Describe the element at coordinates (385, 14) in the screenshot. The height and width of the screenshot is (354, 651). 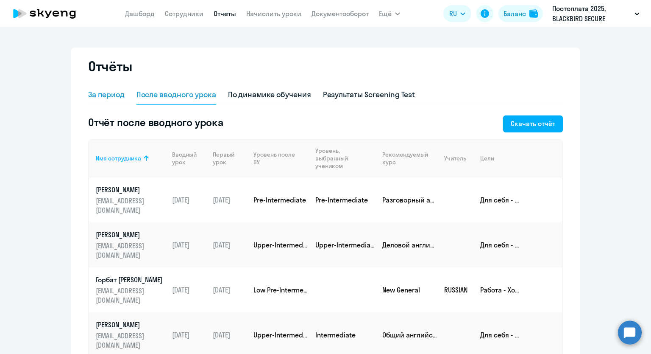
I see `span: Ещё` at that location.